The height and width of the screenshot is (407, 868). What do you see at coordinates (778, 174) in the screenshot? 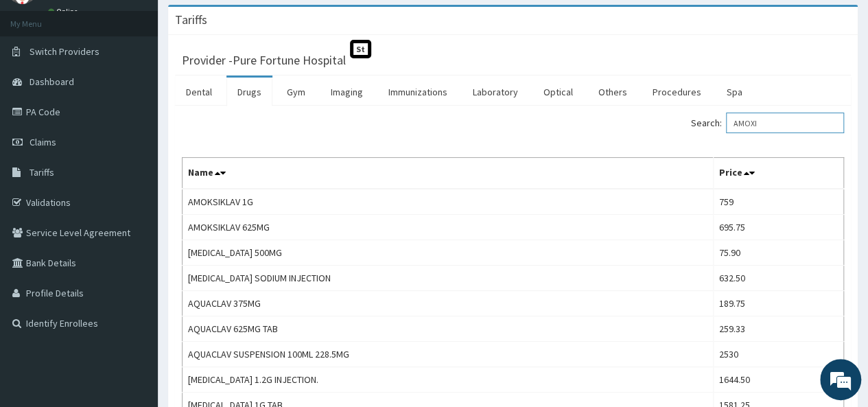
I see `th: Price` at bounding box center [778, 174].